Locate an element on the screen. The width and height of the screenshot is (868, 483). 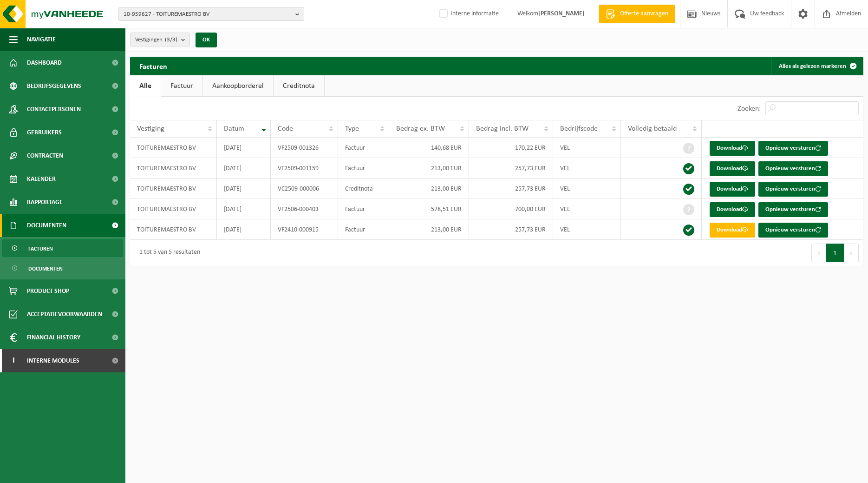
span: Financial History is located at coordinates (53, 337).